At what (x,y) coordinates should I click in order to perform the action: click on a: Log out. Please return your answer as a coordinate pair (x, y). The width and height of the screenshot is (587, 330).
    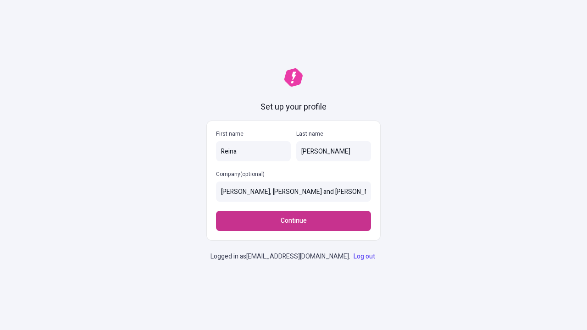
    Looking at the image, I should click on (364, 256).